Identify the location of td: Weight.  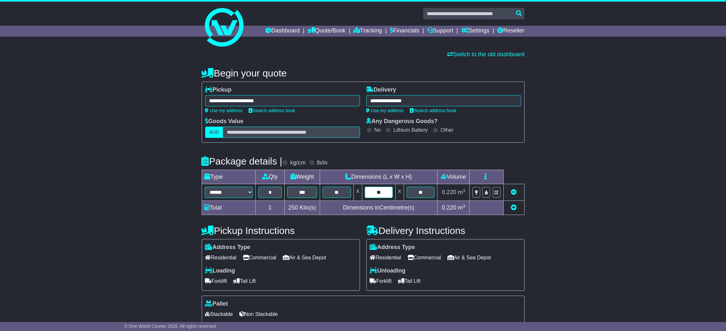
(302, 177).